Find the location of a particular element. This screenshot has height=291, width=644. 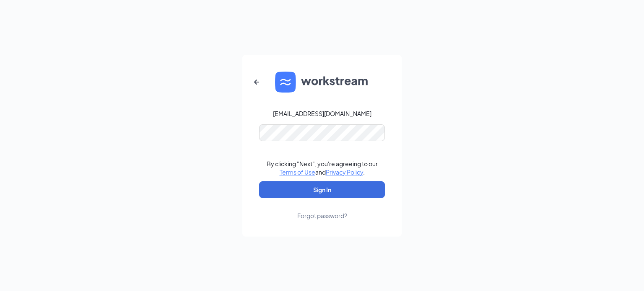

a: Terms of Use is located at coordinates (298, 172).